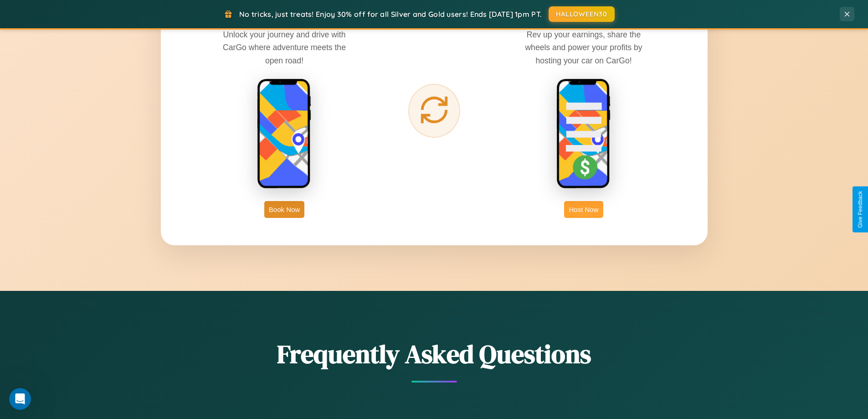 The image size is (868, 419). What do you see at coordinates (583, 209) in the screenshot?
I see `button: Host Now` at bounding box center [583, 209].